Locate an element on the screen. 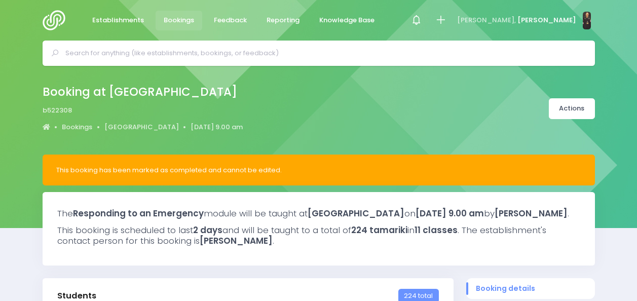 This screenshot has height=301, width=637. span: Feedback is located at coordinates (230, 20).